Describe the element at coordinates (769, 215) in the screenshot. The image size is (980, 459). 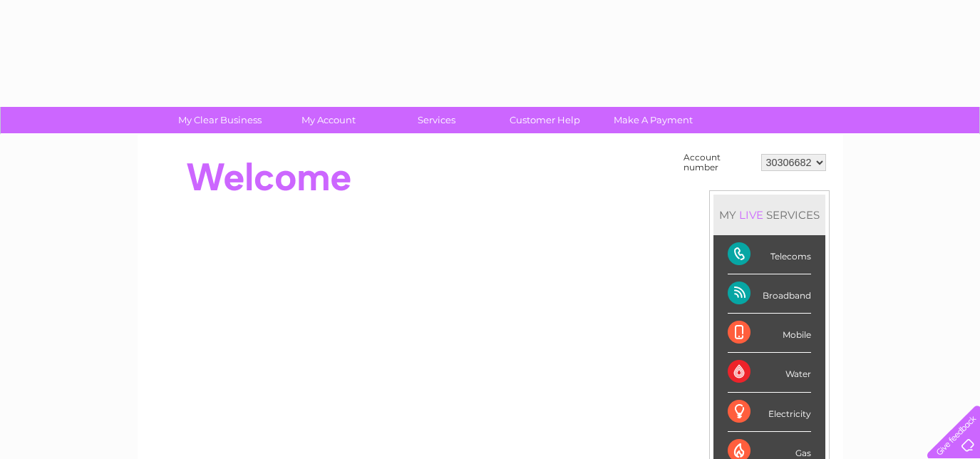
I see `div: MY SERVICES` at that location.